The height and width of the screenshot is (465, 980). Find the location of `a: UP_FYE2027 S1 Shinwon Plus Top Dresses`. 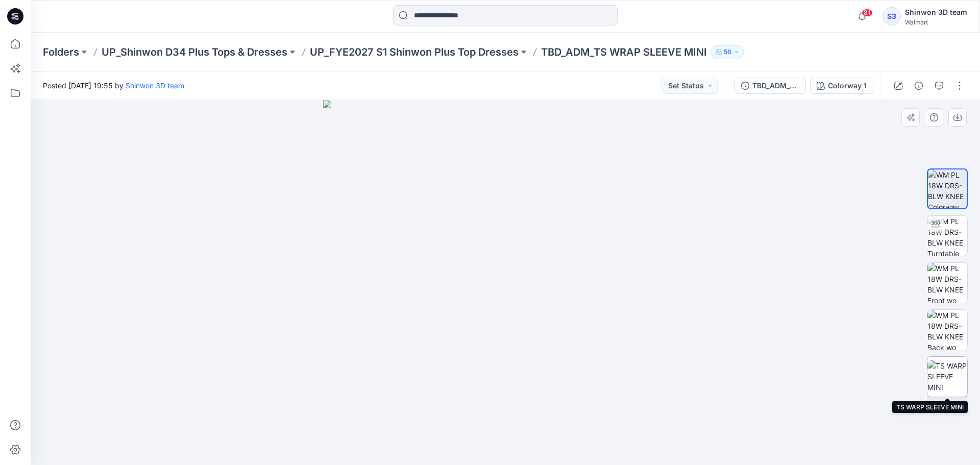

a: UP_FYE2027 S1 Shinwon Plus Top Dresses is located at coordinates (414, 52).